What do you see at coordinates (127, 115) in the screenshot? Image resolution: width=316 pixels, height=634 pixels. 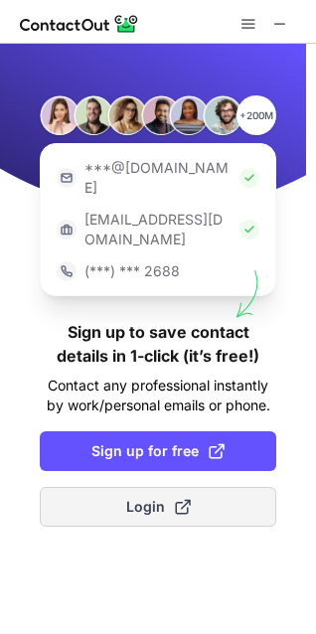 I see `img: Person #3` at bounding box center [127, 115].